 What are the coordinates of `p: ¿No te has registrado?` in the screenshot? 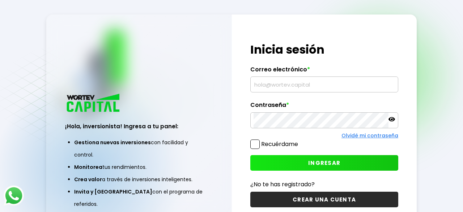 It's located at (324, 184).